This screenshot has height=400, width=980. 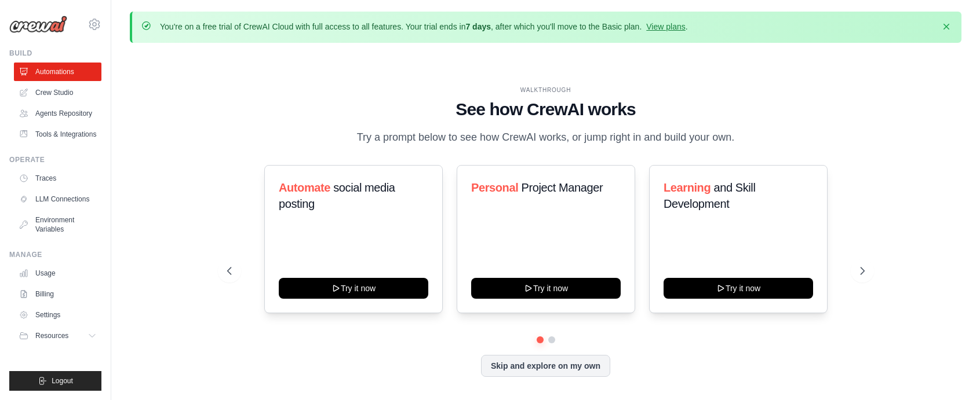 I want to click on span: social media posting, so click(x=336, y=196).